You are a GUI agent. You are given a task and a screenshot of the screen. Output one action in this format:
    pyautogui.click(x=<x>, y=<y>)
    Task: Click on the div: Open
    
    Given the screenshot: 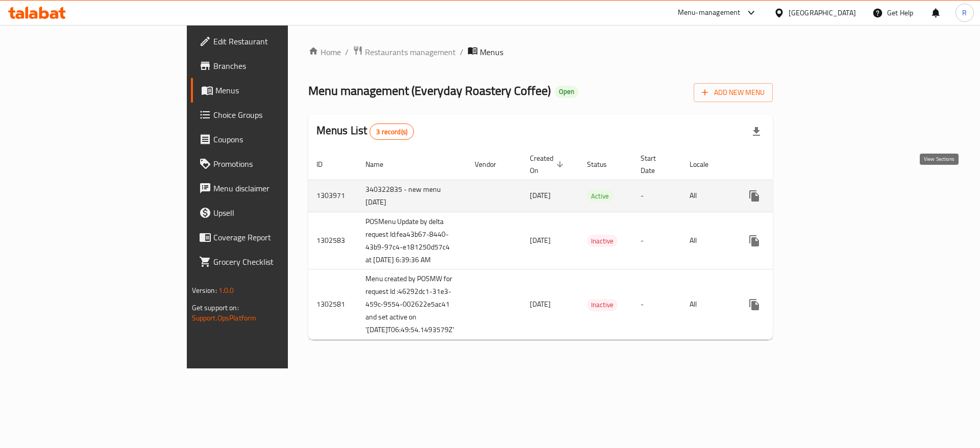 What is the action you would take?
    pyautogui.click(x=567, y=92)
    